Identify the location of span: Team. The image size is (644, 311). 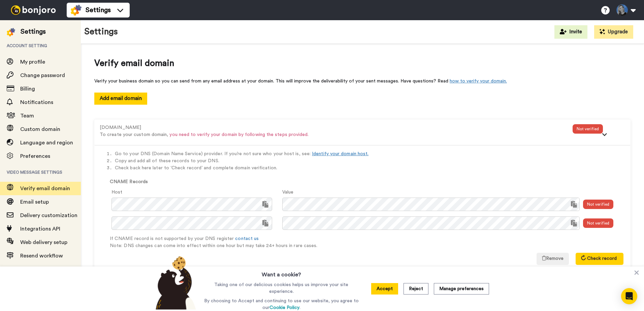
(27, 116).